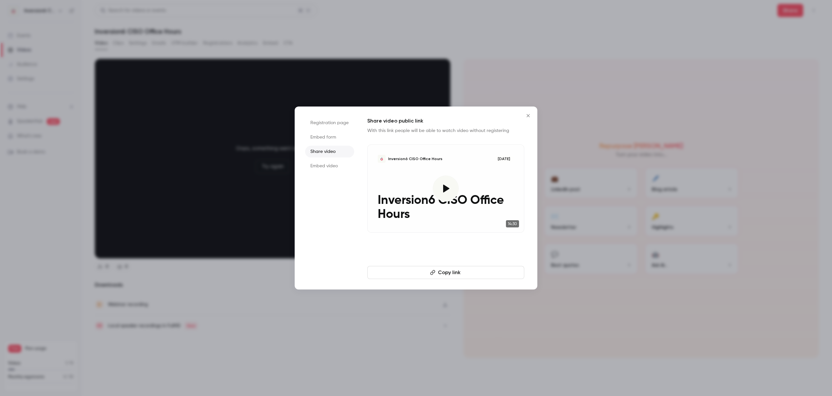 Image resolution: width=832 pixels, height=396 pixels. What do you see at coordinates (512, 224) in the screenshot?
I see `span: 14:30` at bounding box center [512, 224].